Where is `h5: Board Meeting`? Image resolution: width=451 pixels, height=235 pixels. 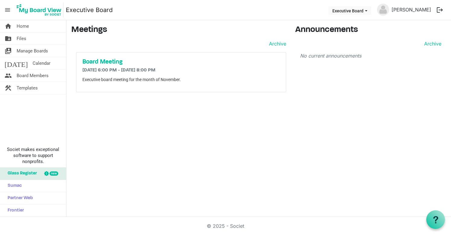 h5: Board Meeting is located at coordinates (181, 62).